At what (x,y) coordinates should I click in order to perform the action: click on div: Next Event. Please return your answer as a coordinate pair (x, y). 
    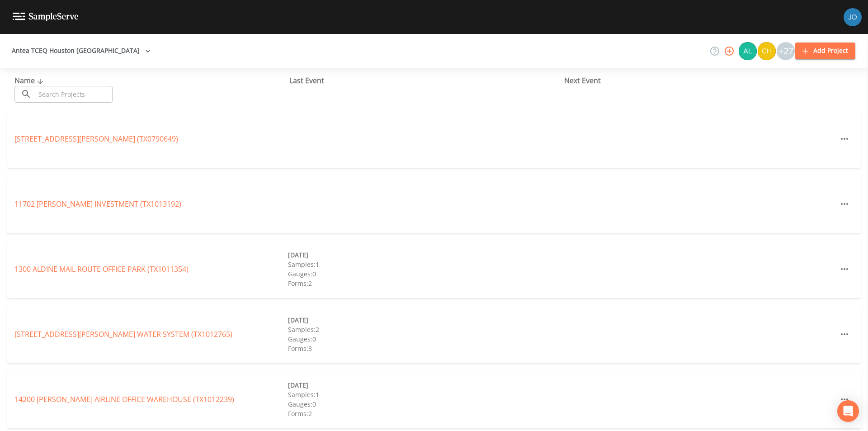
    Looking at the image, I should click on (702, 80).